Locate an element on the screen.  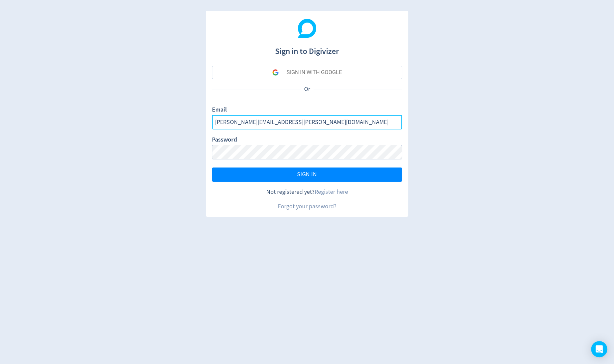
label: Password is located at coordinates (224, 140).